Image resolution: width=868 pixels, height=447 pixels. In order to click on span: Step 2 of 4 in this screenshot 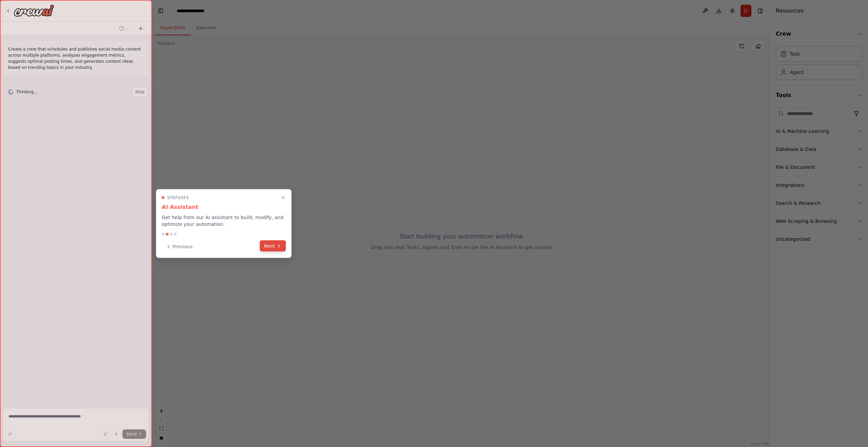, I will do `click(178, 198)`.